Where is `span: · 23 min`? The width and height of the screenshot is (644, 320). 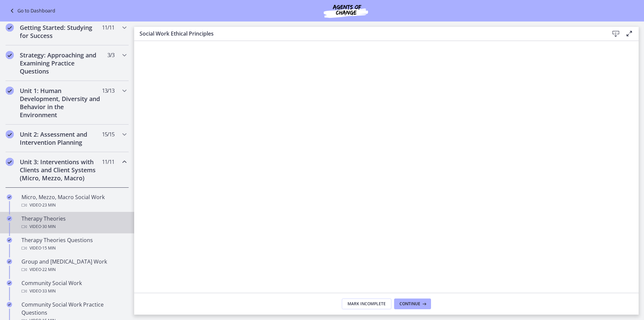
span: · 23 min is located at coordinates (48, 205).